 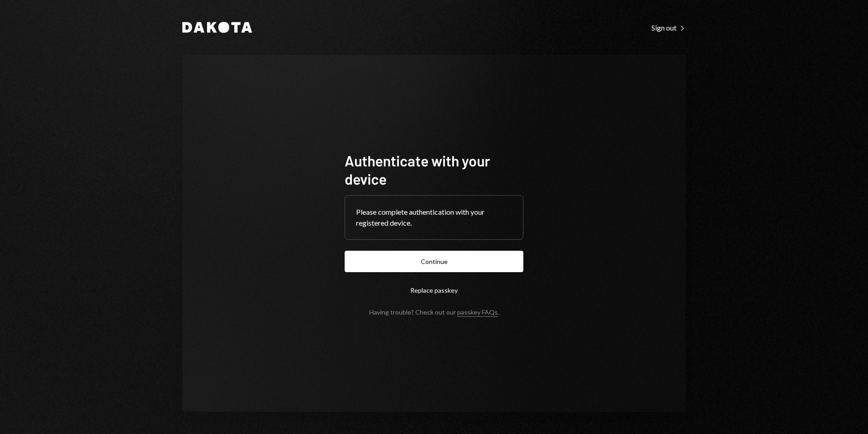 What do you see at coordinates (477, 312) in the screenshot?
I see `a: passkey FAQs` at bounding box center [477, 312].